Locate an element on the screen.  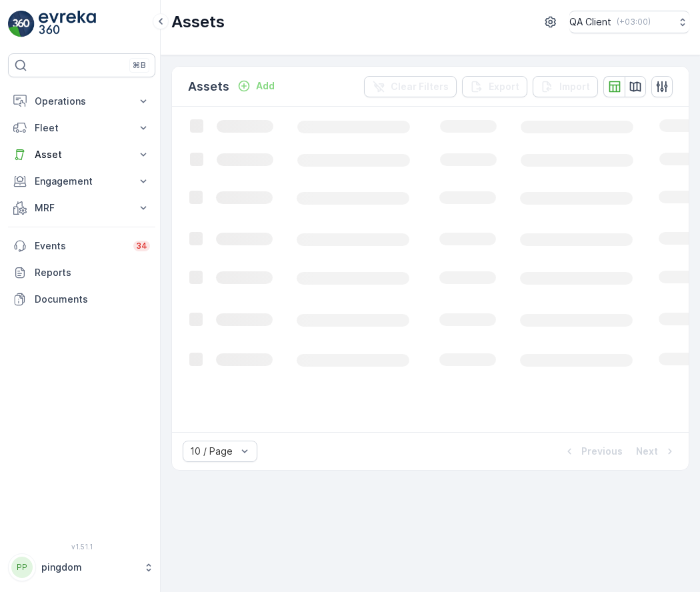
p: Next is located at coordinates (647, 451).